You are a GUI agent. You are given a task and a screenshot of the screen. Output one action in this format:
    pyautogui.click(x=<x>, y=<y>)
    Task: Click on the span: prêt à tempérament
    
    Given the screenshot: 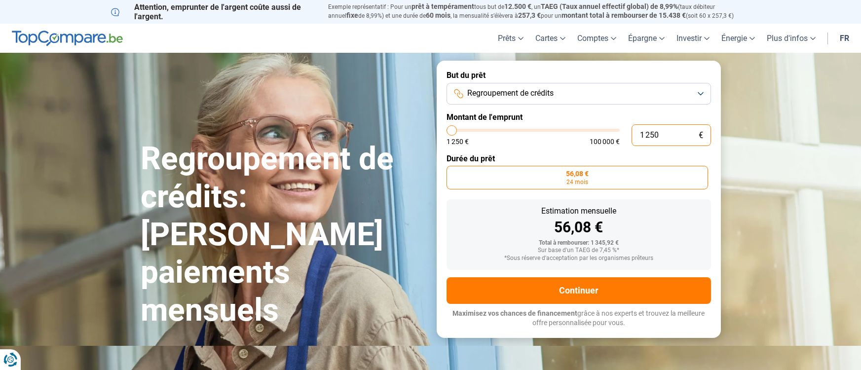 What is the action you would take?
    pyautogui.click(x=442, y=6)
    